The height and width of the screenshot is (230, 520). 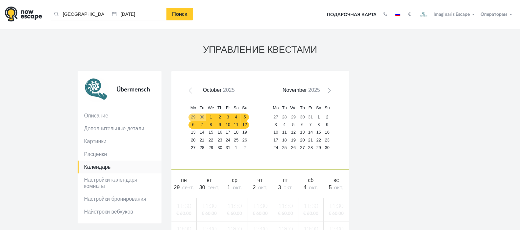 What do you see at coordinates (132, 90) in the screenshot?
I see `div: Übermensch` at bounding box center [132, 90].